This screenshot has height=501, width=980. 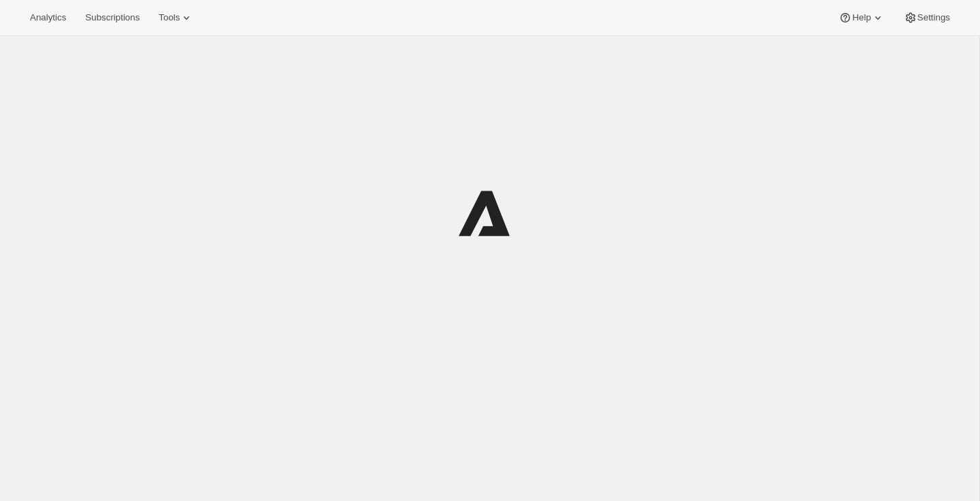 I want to click on span: Settings, so click(x=934, y=18).